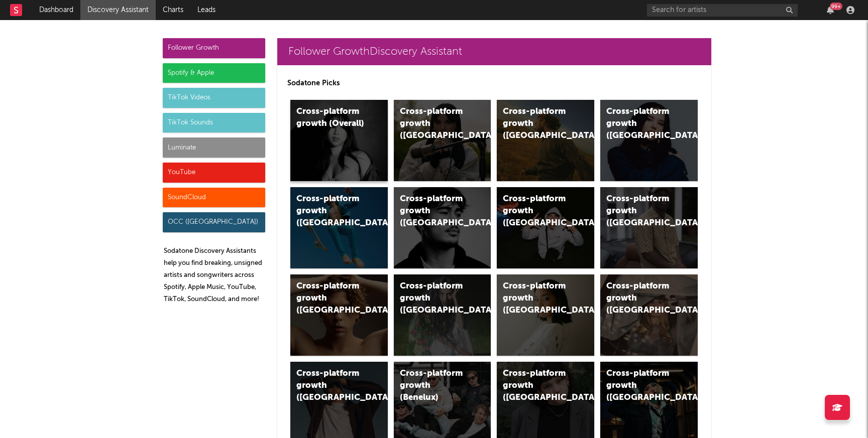  I want to click on button: 99+, so click(830, 10).